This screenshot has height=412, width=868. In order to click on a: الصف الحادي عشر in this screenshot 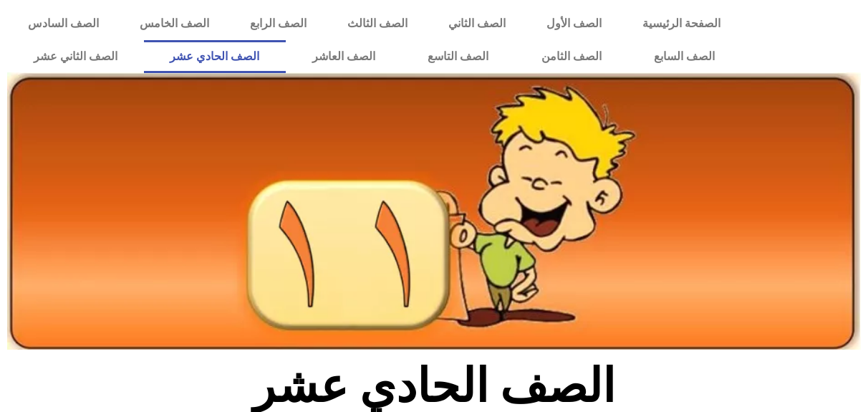, I will do `click(215, 56)`.